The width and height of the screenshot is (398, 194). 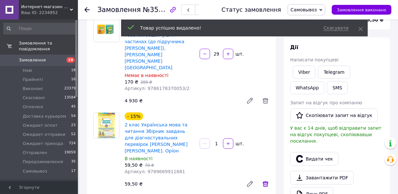 What do you see at coordinates (35, 152) in the screenshot?
I see `span: Отправлен` at bounding box center [35, 152].